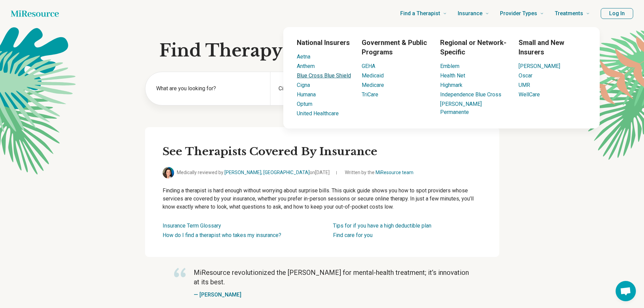  I want to click on span: Treatments, so click(569, 14).